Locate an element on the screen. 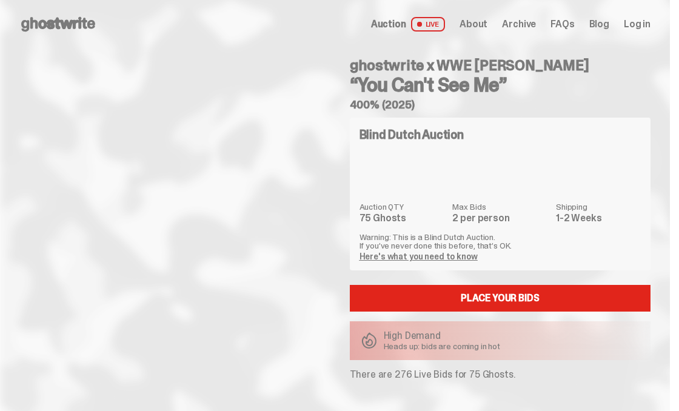 This screenshot has width=679, height=411. p: Warning: This is a Blind Dutch Auction. If you’ve never done this before, that’s OK. is located at coordinates (500, 241).